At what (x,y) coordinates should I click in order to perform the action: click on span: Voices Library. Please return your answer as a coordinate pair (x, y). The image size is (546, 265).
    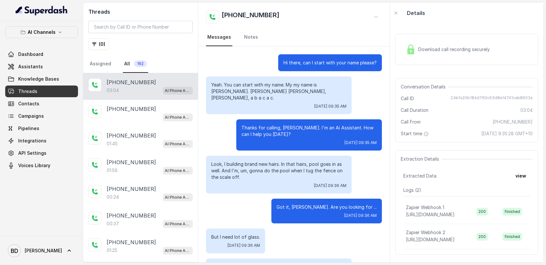
    Looking at the image, I should click on (34, 165).